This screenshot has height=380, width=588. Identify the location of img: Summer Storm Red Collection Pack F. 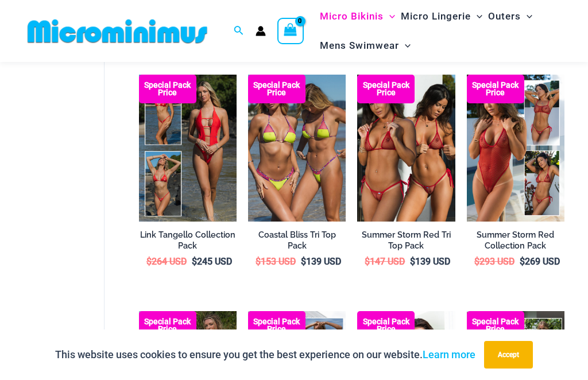
(516, 148).